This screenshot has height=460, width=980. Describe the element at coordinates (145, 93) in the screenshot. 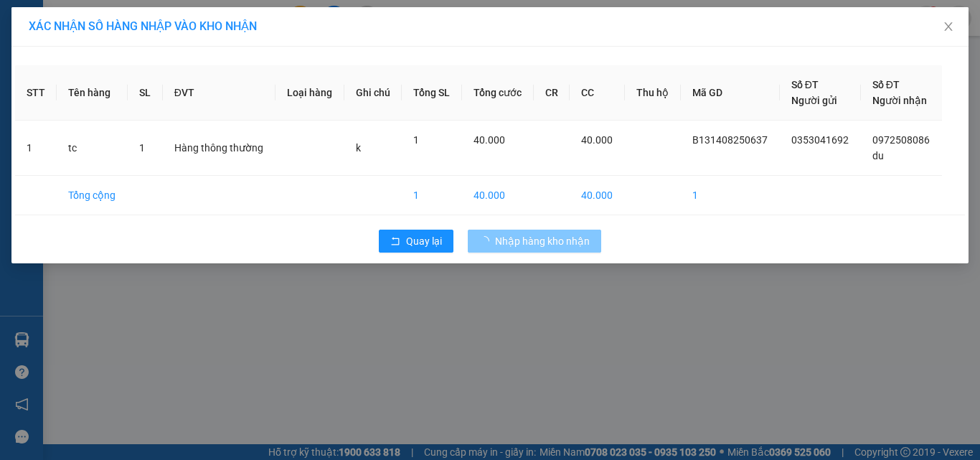

I see `th: SL` at that location.